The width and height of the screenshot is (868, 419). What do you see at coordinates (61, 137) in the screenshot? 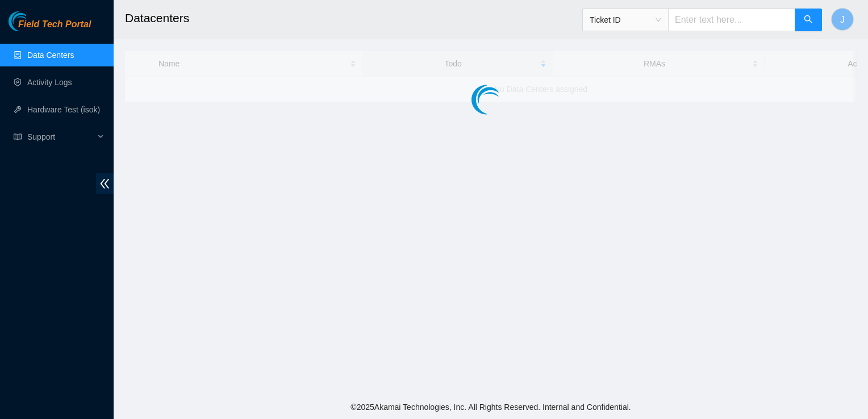
I see `span: Support` at bounding box center [61, 137].